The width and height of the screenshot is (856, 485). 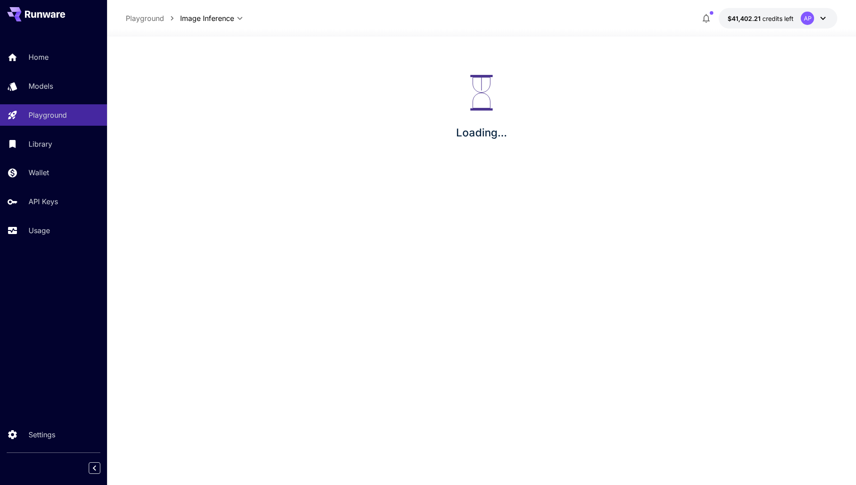 I want to click on p: Home, so click(x=38, y=57).